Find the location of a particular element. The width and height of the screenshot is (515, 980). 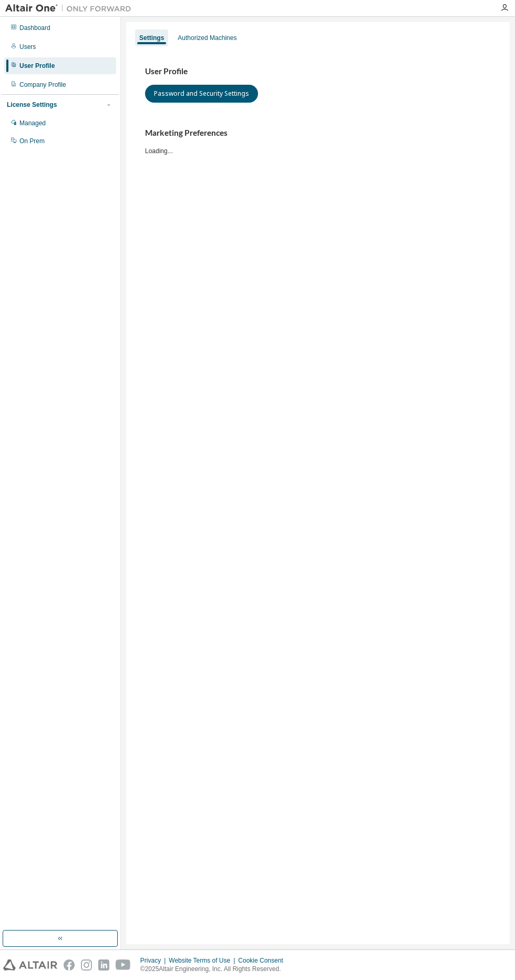

div: Privacy is located at coordinates (155, 960).